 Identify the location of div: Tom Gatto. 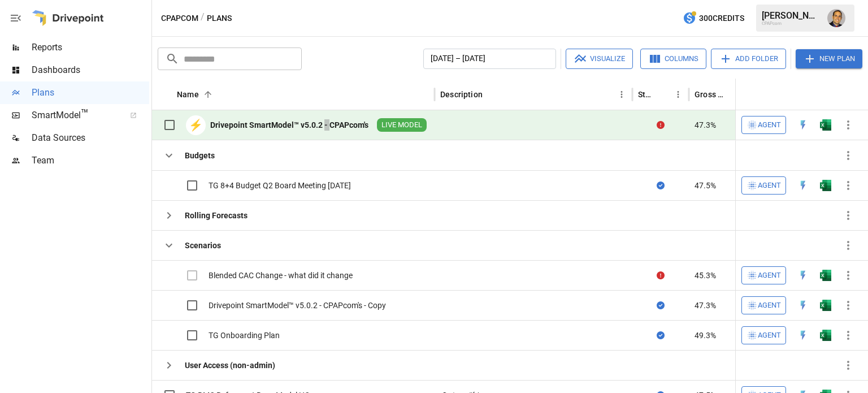
(836, 18).